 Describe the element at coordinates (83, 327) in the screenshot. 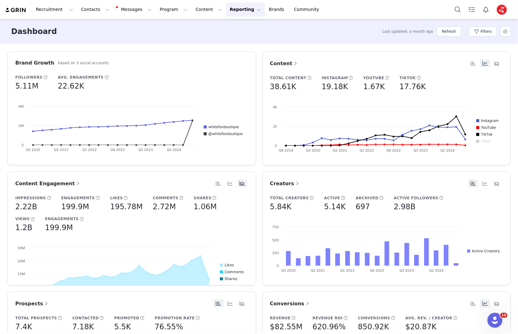

I see `h5: 7.18K` at that location.